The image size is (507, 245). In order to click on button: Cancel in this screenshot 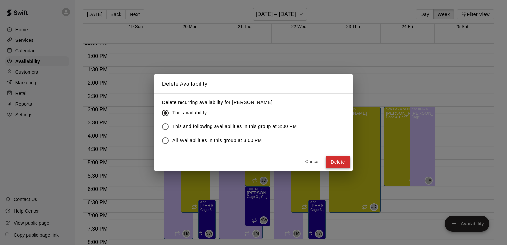, I will do `click(312, 161)`.